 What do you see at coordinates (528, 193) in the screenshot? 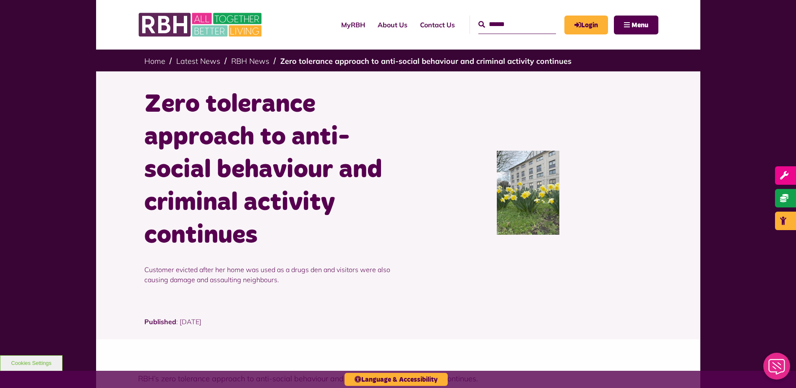
I see `img: Freehold (1)` at bounding box center [528, 193].